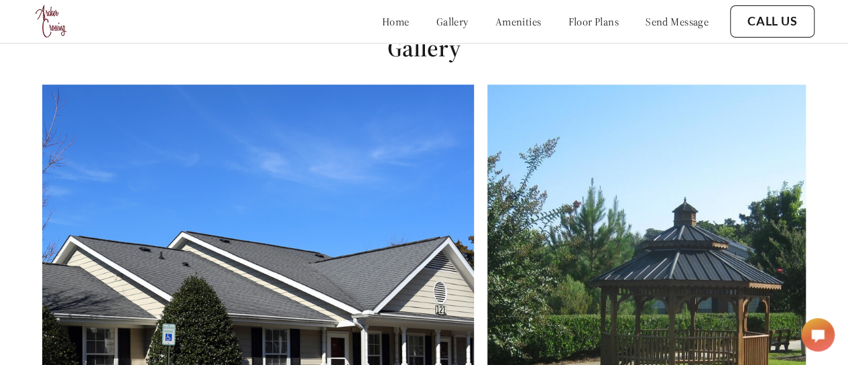 This screenshot has width=848, height=365. What do you see at coordinates (453, 21) in the screenshot?
I see `a: gallery` at bounding box center [453, 21].